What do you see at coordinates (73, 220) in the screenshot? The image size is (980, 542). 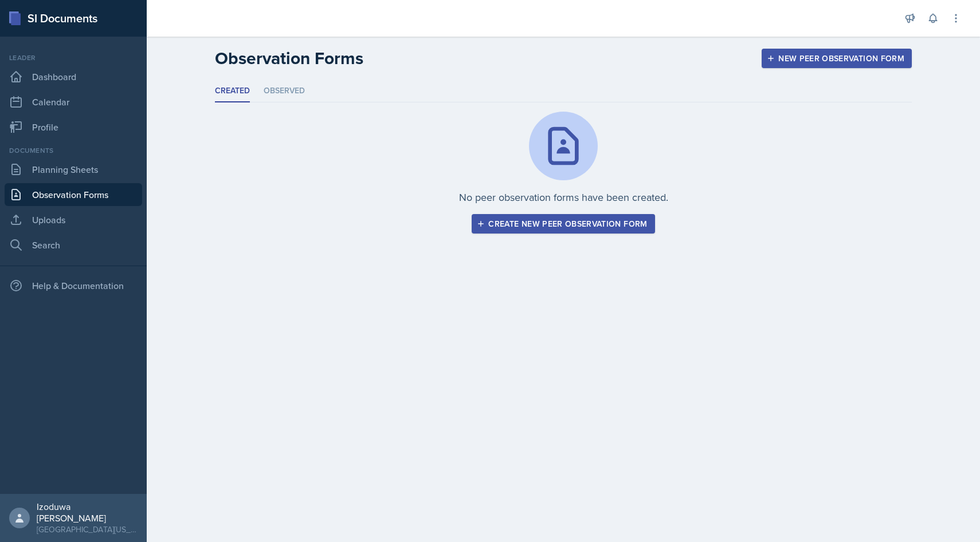 I see `a: Uploads` at bounding box center [73, 220].